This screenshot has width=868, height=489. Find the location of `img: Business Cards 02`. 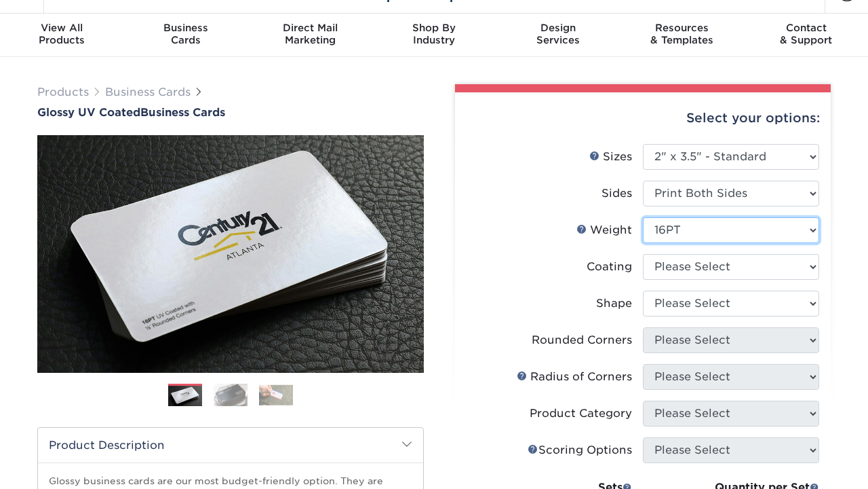

img: Business Cards 02 is located at coordinates (231, 394).